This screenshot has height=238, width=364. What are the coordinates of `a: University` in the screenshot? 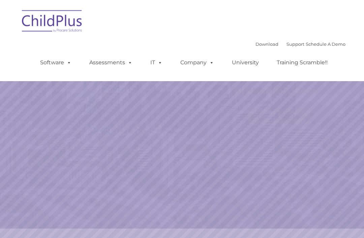 It's located at (245, 63).